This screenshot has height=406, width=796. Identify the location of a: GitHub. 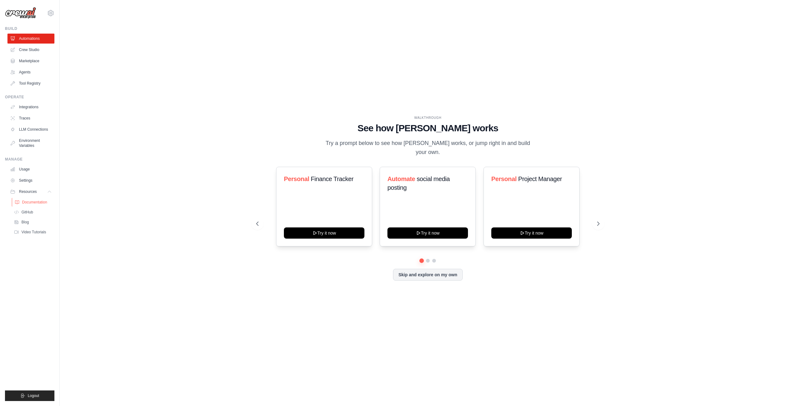
(33, 212).